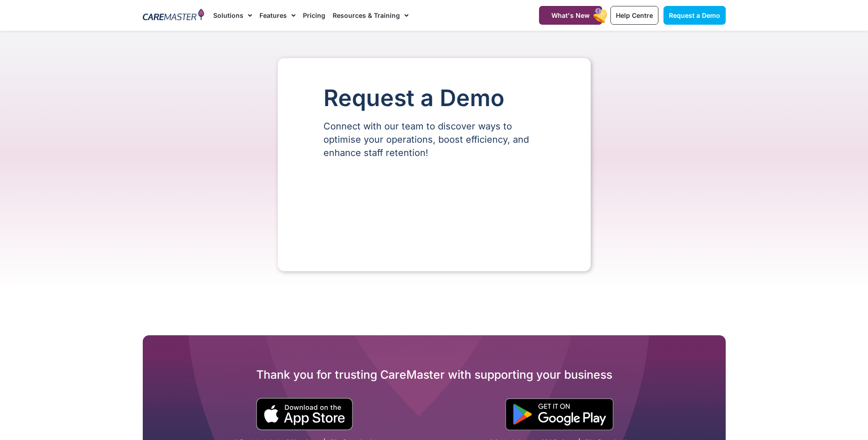 Image resolution: width=868 pixels, height=440 pixels. I want to click on a: What's New, so click(570, 15).